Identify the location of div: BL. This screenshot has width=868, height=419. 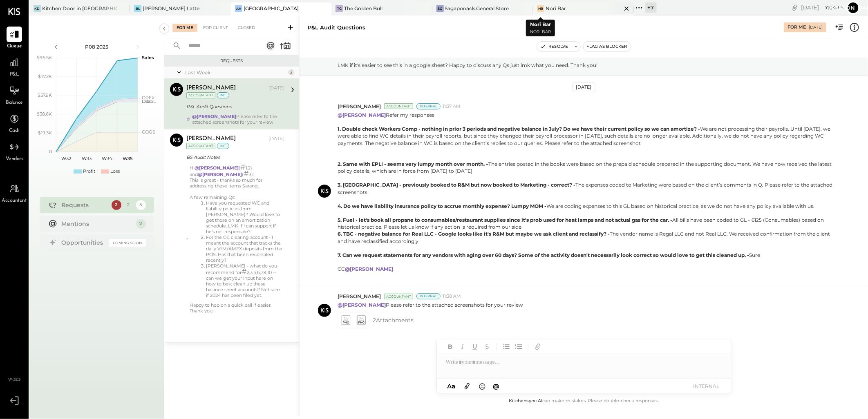
(138, 8).